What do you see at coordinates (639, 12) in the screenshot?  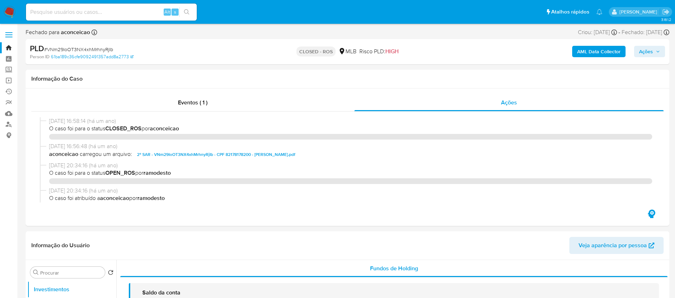 I see `p: andreia.almeida@mercadolivre.com` at bounding box center [639, 12].